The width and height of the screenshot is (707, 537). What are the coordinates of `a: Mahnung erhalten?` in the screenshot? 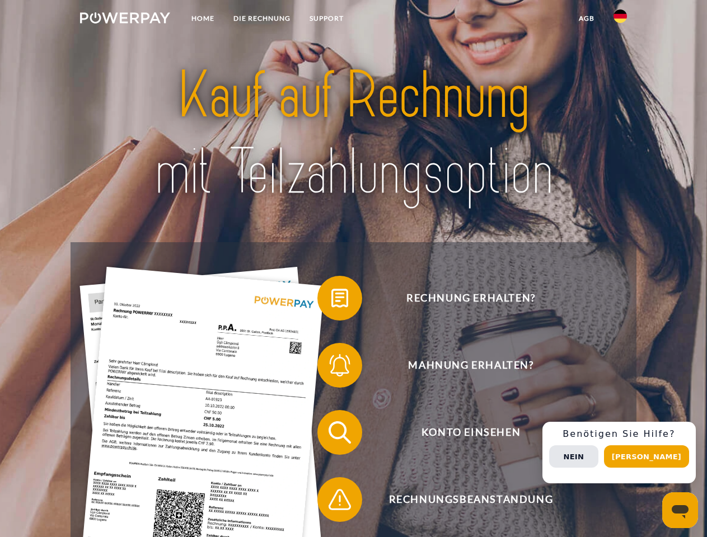 It's located at (463, 365).